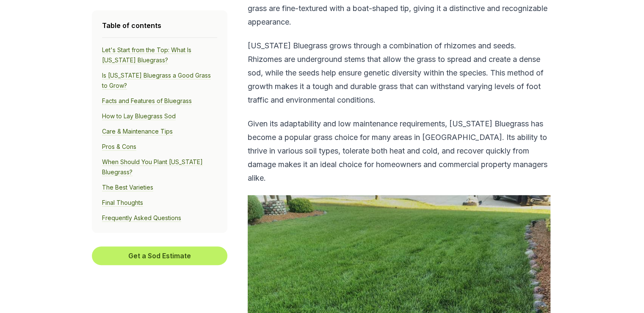 This screenshot has height=313, width=644. What do you see at coordinates (137, 132) in the screenshot?
I see `a: Care & Maintenance Tips` at bounding box center [137, 132].